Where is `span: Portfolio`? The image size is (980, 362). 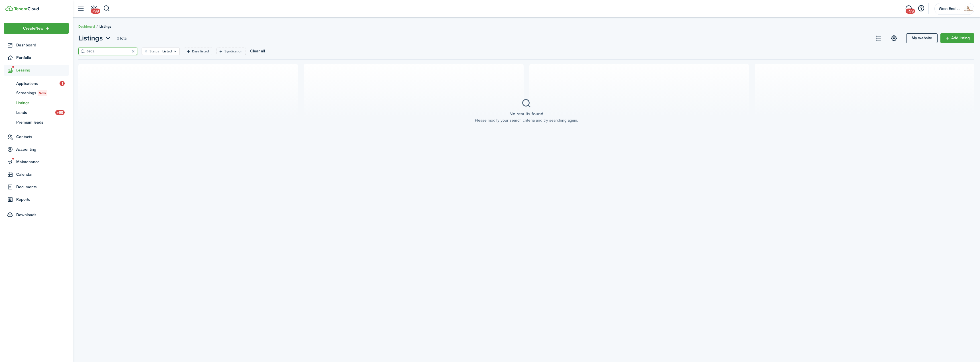
span: Portfolio is located at coordinates (43, 57).